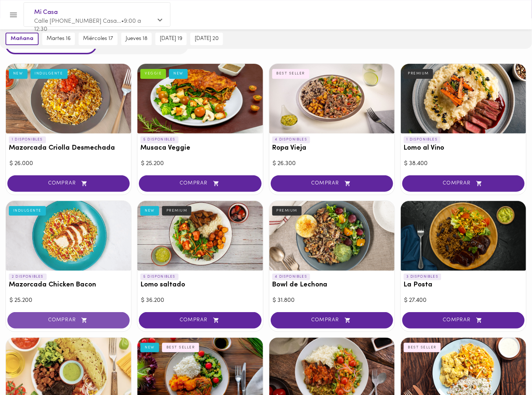 The width and height of the screenshot is (532, 395). What do you see at coordinates (27, 277) in the screenshot?
I see `p: 2 DISPONIBLES` at bounding box center [27, 277].